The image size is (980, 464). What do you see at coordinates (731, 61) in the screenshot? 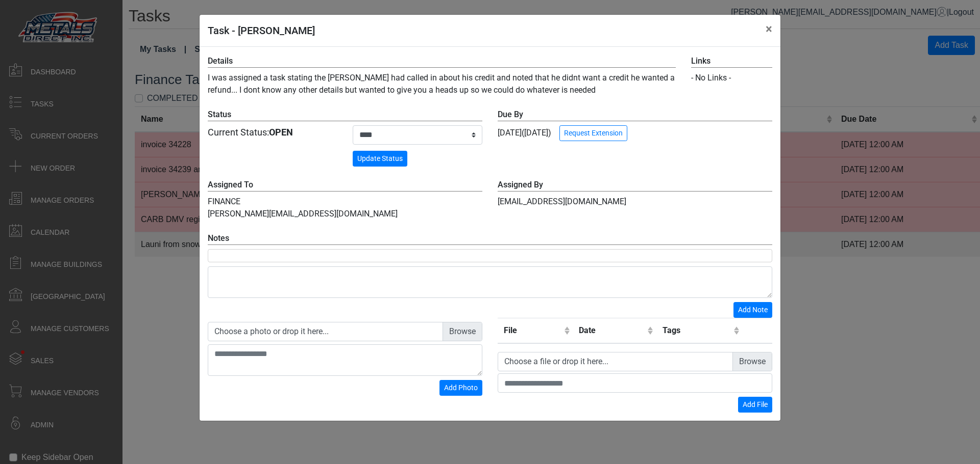
I see `label: Links` at bounding box center [731, 61].